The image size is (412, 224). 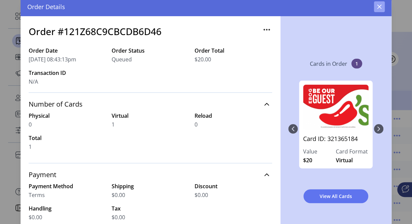 What do you see at coordinates (150, 116) in the screenshot?
I see `label: Virtual` at bounding box center [150, 116].